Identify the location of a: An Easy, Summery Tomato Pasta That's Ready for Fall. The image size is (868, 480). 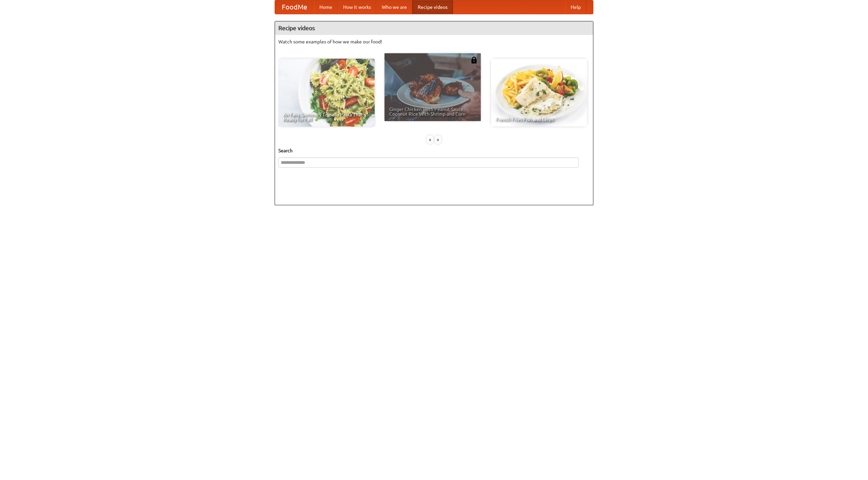
(327, 93).